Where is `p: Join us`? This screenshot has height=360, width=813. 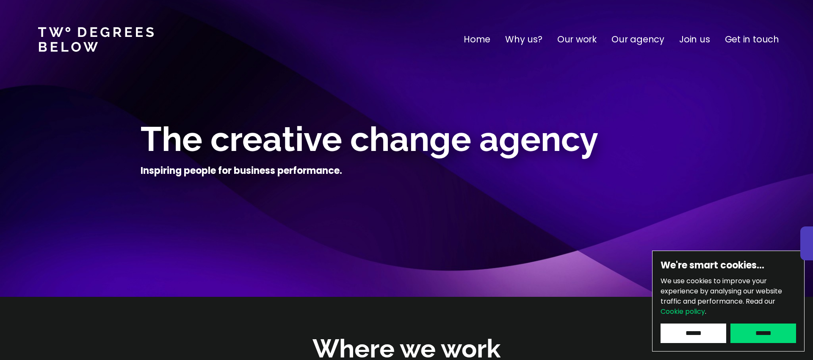 p: Join us is located at coordinates (695, 39).